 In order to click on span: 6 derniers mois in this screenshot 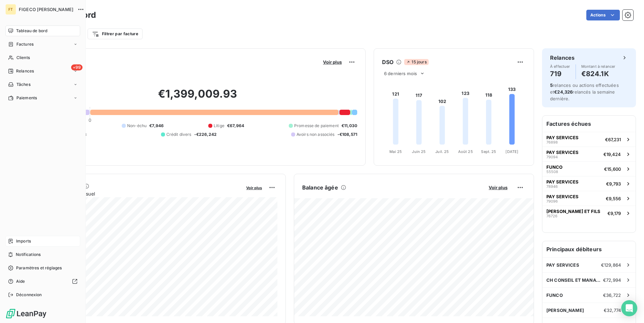, I will do `click(401, 74)`.